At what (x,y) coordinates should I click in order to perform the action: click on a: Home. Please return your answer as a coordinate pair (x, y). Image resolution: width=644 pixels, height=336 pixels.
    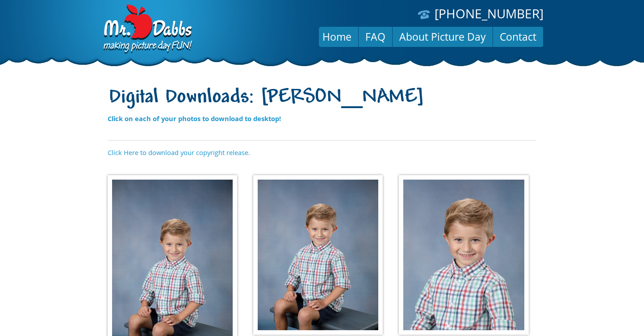
    Looking at the image, I should click on (337, 36).